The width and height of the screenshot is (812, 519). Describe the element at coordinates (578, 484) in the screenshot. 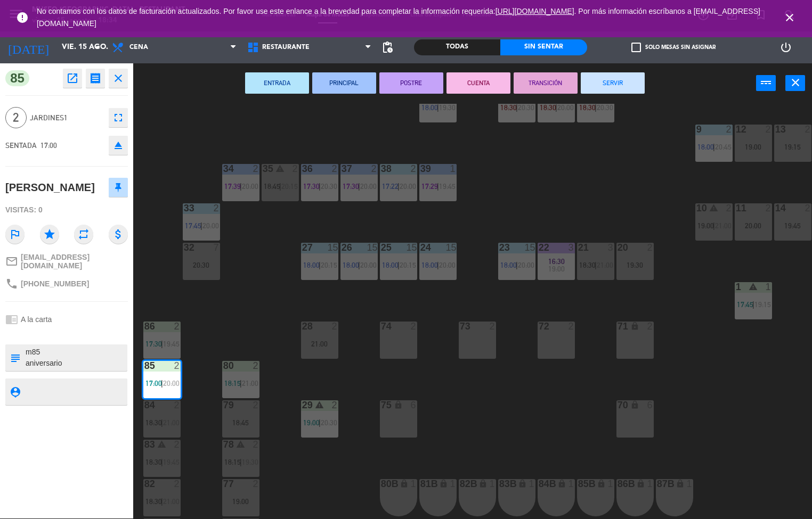

I see `div: 85B` at that location.